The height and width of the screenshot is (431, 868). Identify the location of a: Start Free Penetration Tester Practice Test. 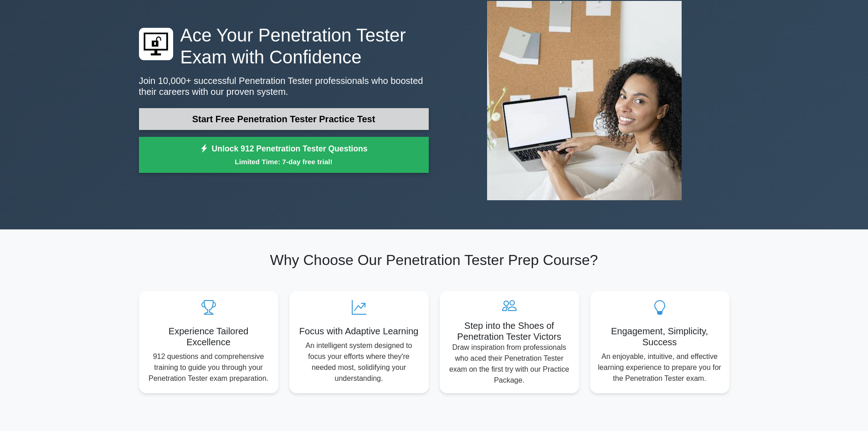
(284, 119).